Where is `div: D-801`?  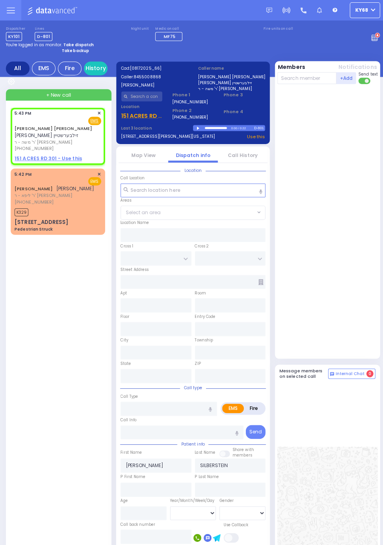 div: D-801 is located at coordinates (257, 127).